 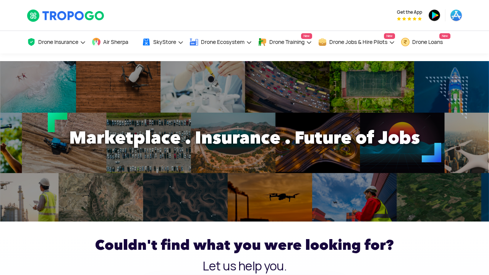 I want to click on img: ic_appstore.png, so click(x=457, y=15).